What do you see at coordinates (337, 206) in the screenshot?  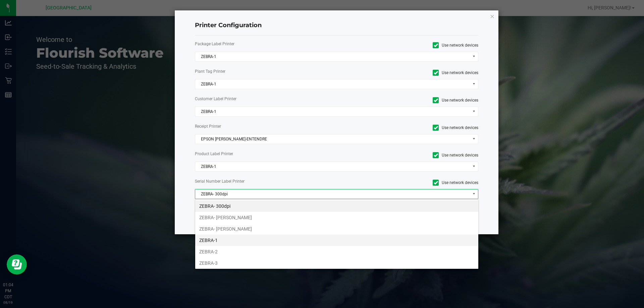 I see `li: ZEBRA- 300dpi` at bounding box center [337, 206].